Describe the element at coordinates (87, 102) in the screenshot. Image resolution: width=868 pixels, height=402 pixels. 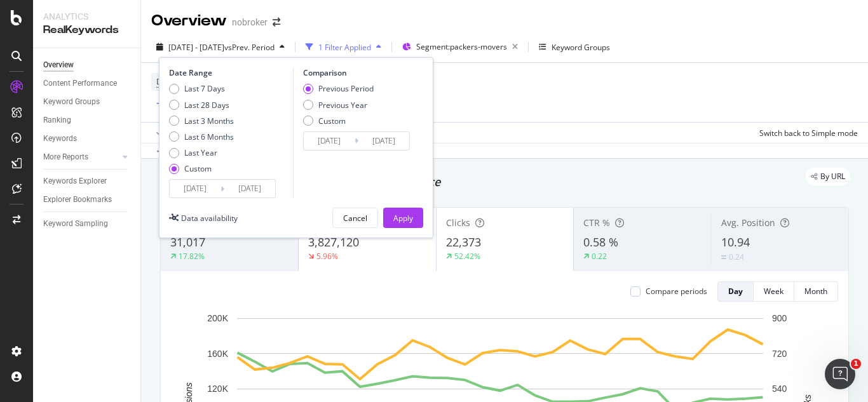
I see `a: Keyword Groups` at that location.